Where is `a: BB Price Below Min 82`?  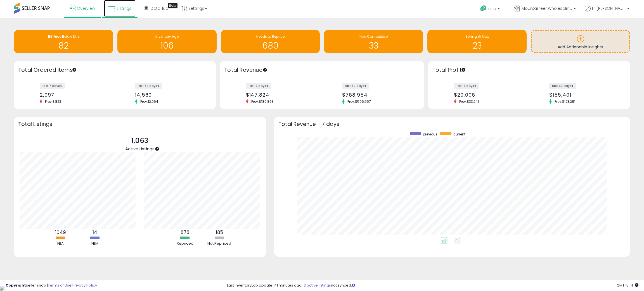 a: BB Price Below Min 82 is located at coordinates (63, 42).